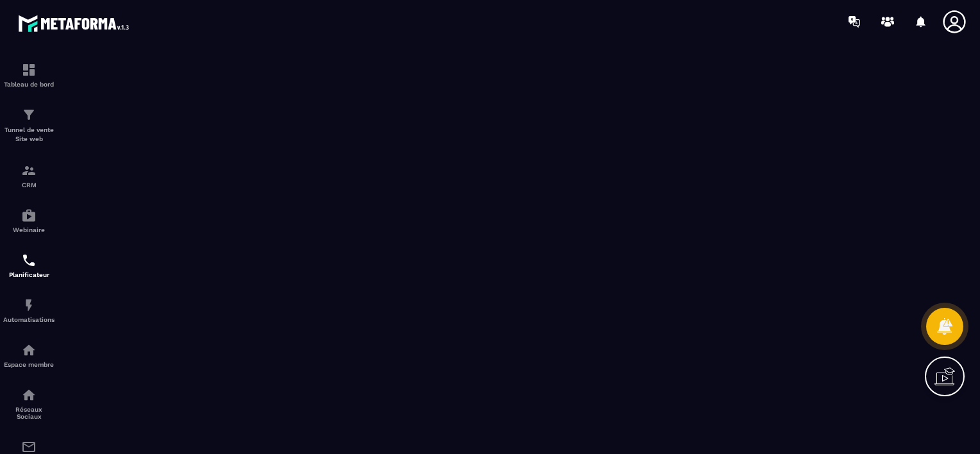  What do you see at coordinates (29, 185) in the screenshot?
I see `p: CRM` at bounding box center [29, 185].